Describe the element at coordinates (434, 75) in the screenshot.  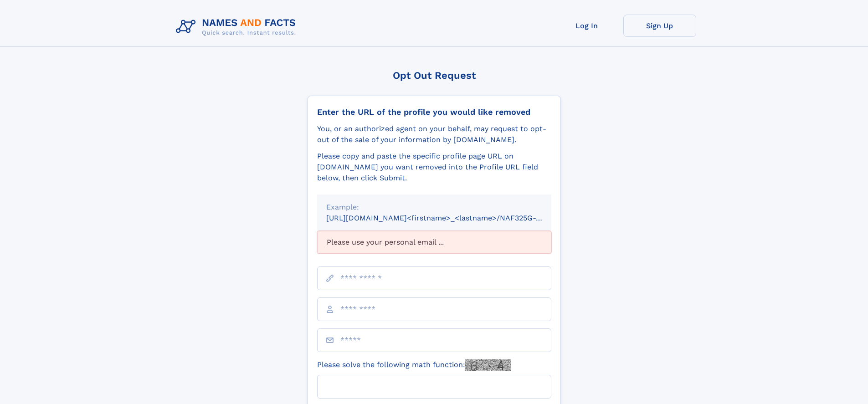
I see `div: Opt Out Request` at that location.